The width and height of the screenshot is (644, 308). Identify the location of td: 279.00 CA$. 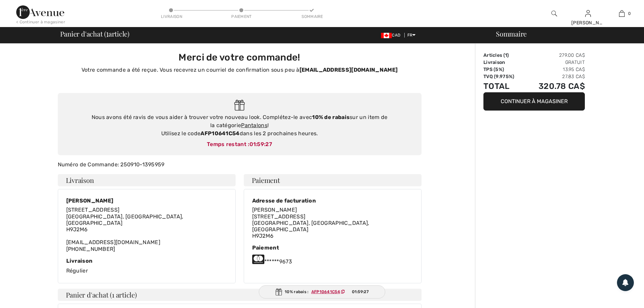
(554, 55).